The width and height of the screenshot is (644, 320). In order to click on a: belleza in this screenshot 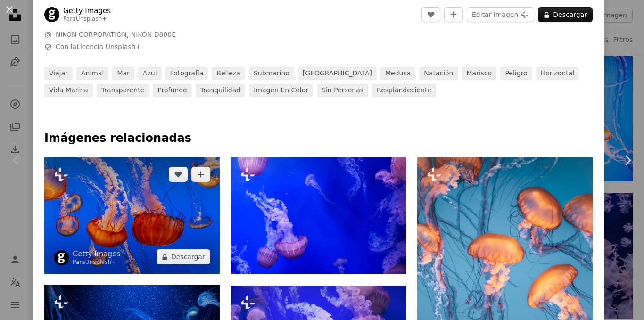, I will do `click(228, 73)`.